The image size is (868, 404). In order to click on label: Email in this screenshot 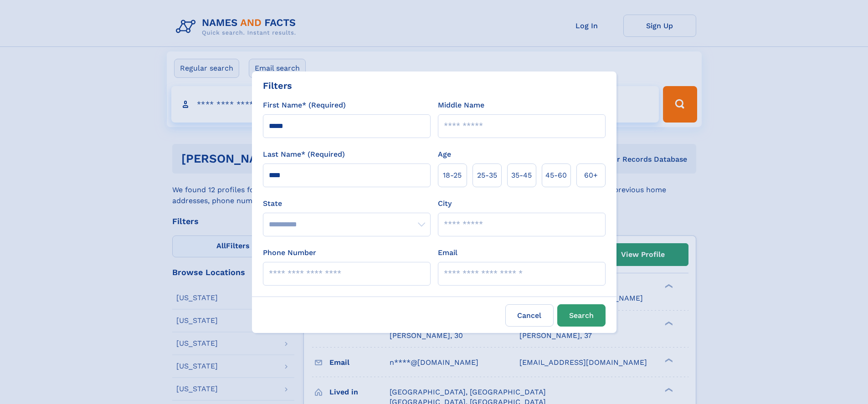, I will do `click(447, 253)`.